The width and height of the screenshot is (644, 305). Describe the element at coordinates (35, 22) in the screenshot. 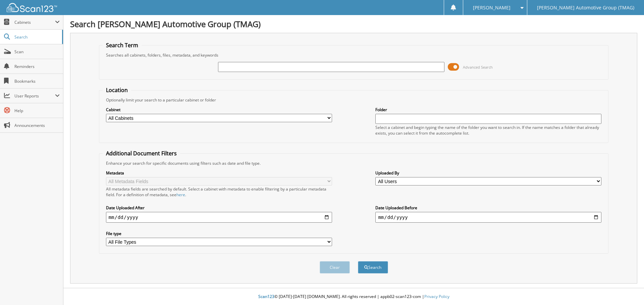

I see `span: Cabinets` at that location.